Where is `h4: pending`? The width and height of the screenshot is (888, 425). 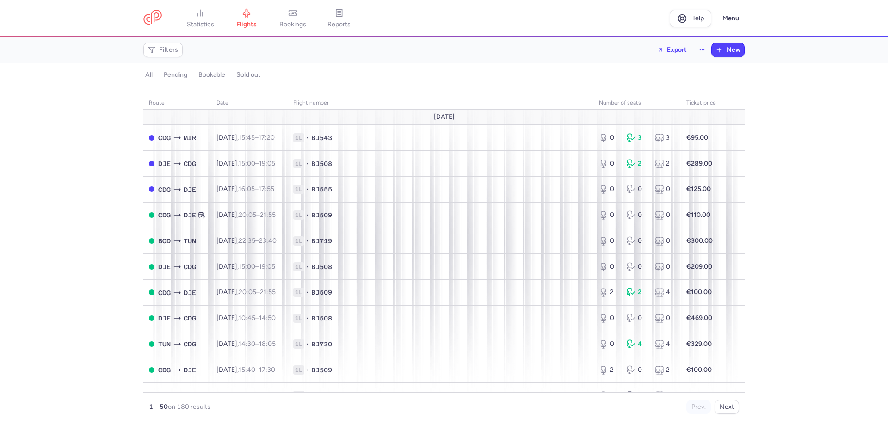
h4: pending is located at coordinates (175, 75).